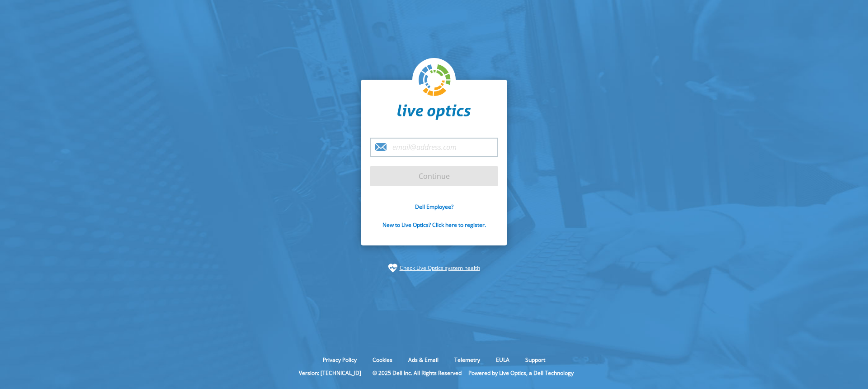 Image resolution: width=868 pixels, height=389 pixels. What do you see at coordinates (468, 359) in the screenshot?
I see `a: Telemetry` at bounding box center [468, 359].